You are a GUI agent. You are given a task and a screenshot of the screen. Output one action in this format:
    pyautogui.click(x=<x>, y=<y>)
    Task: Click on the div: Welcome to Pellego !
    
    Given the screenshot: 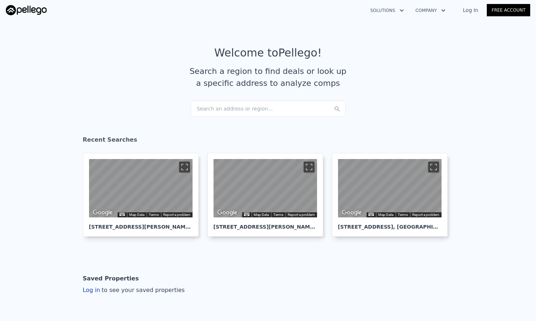 What is the action you would take?
    pyautogui.click(x=268, y=53)
    